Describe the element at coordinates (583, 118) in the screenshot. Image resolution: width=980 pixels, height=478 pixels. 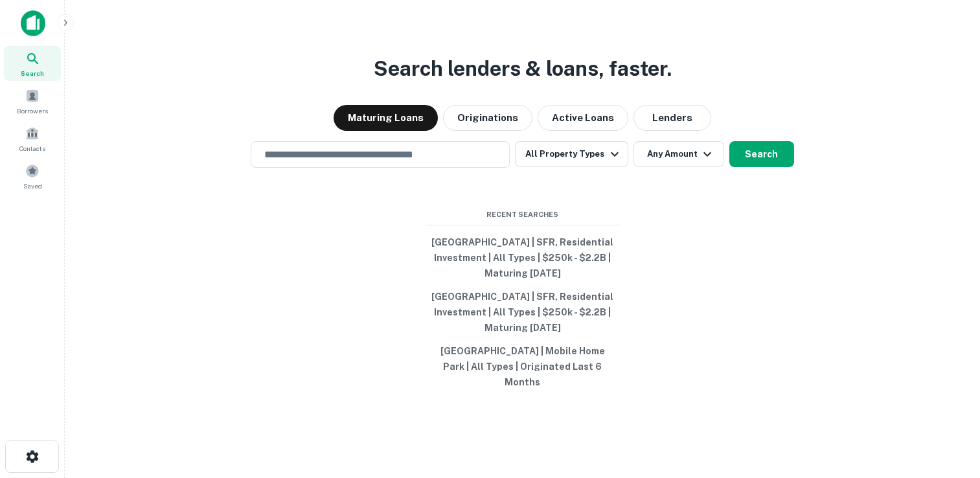
I see `button: Active Loans` at that location.